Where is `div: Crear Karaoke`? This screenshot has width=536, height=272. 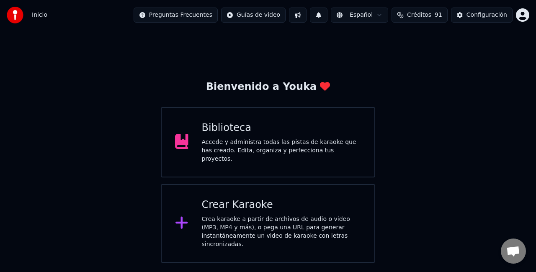
div: Crear Karaoke is located at coordinates (281, 205).